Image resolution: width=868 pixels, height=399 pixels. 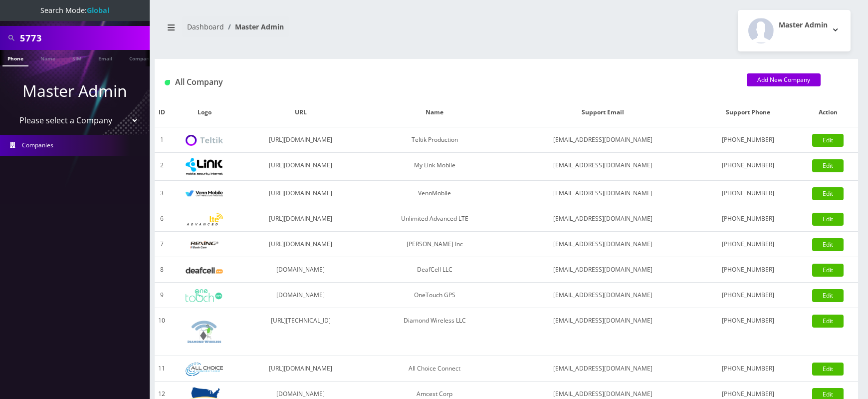 What do you see at coordinates (77, 58) in the screenshot?
I see `a: SIM` at bounding box center [77, 58].